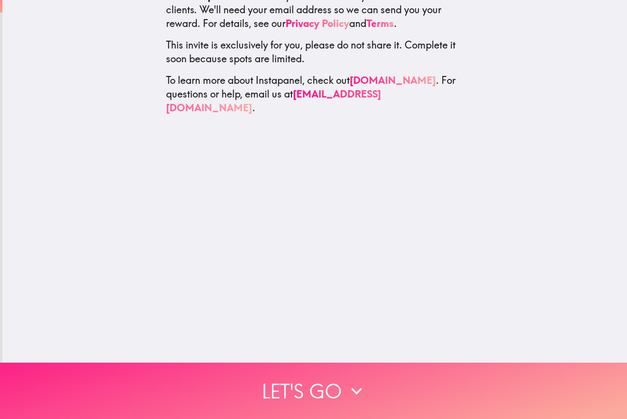 This screenshot has height=419, width=627. I want to click on a: Privacy Policy, so click(317, 23).